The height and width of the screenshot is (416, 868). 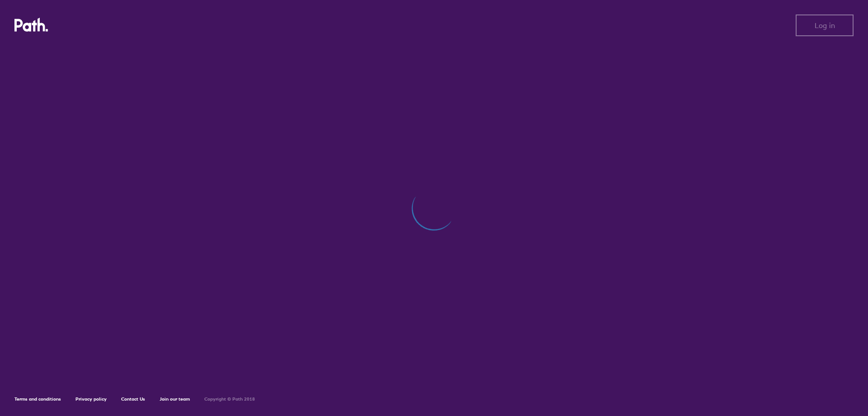 What do you see at coordinates (230, 399) in the screenshot?
I see `h6: Copyright © Path 2018` at bounding box center [230, 399].